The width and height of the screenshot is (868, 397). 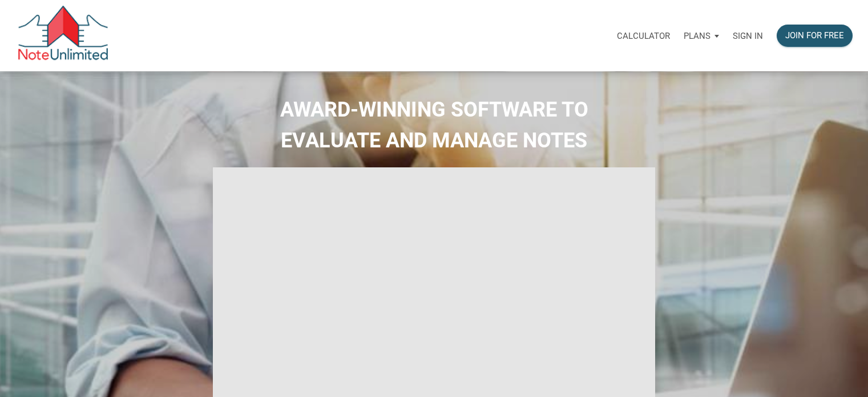 I want to click on p: Calculator, so click(x=643, y=36).